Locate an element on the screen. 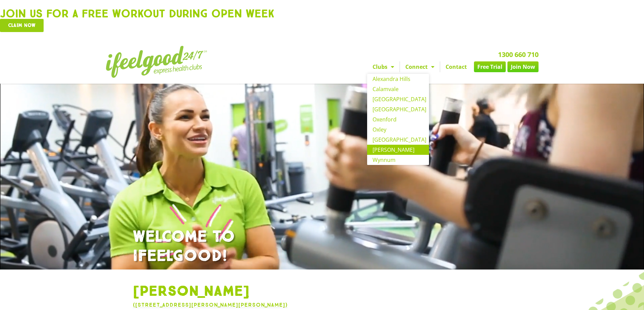  h1: WELCOME TO IFEELGOOD! is located at coordinates (322, 247).